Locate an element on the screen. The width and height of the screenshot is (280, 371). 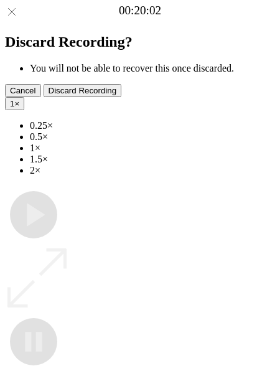
h2: Discard Recording? is located at coordinates (140, 42).